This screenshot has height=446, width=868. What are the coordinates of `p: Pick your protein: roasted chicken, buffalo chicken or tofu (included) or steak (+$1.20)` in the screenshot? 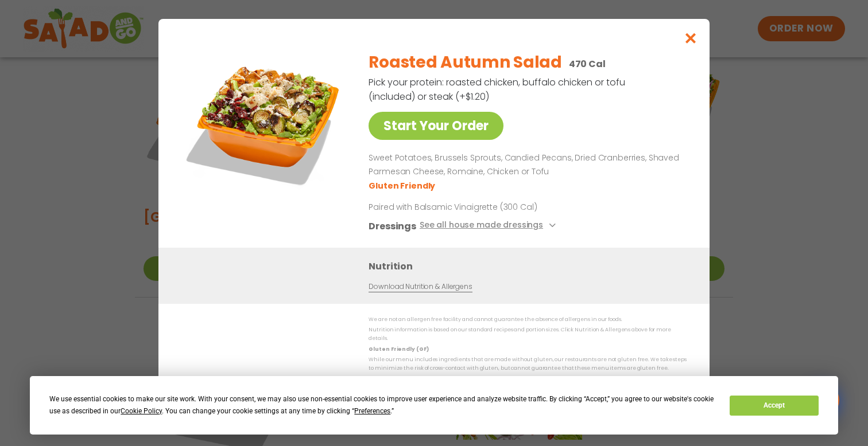 It's located at (498, 90).